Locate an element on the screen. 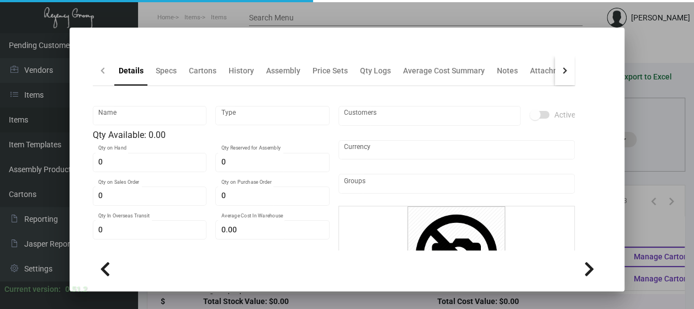 The image size is (694, 309). span: Active is located at coordinates (565, 115).